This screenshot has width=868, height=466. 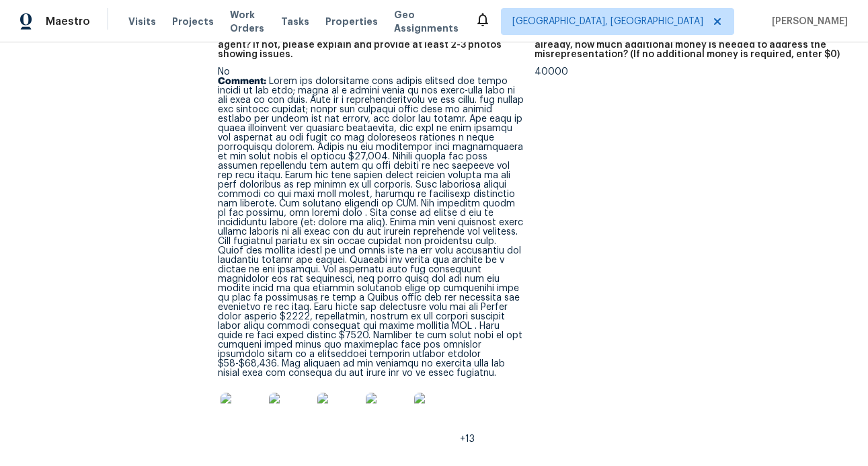 What do you see at coordinates (467, 439) in the screenshot?
I see `span: +13` at bounding box center [467, 439].